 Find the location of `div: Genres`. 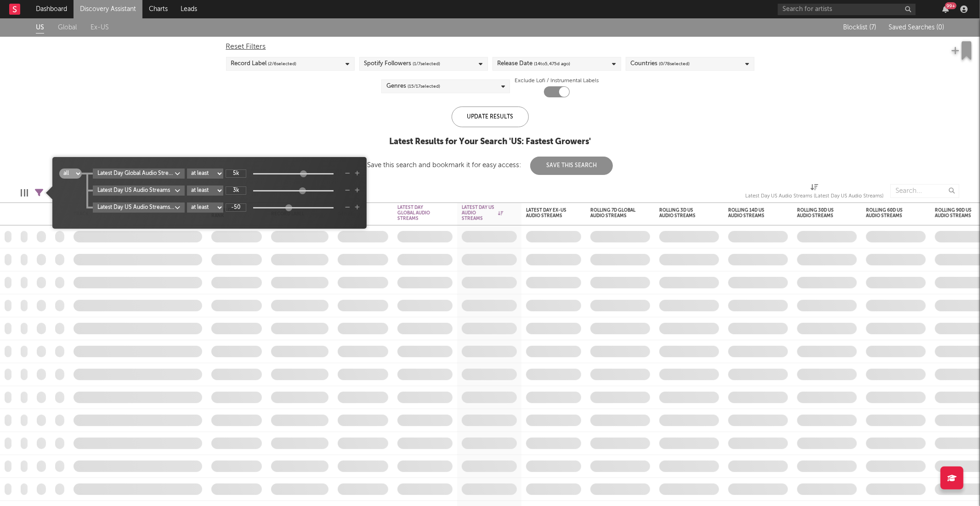

div: Genres is located at coordinates (413, 87).